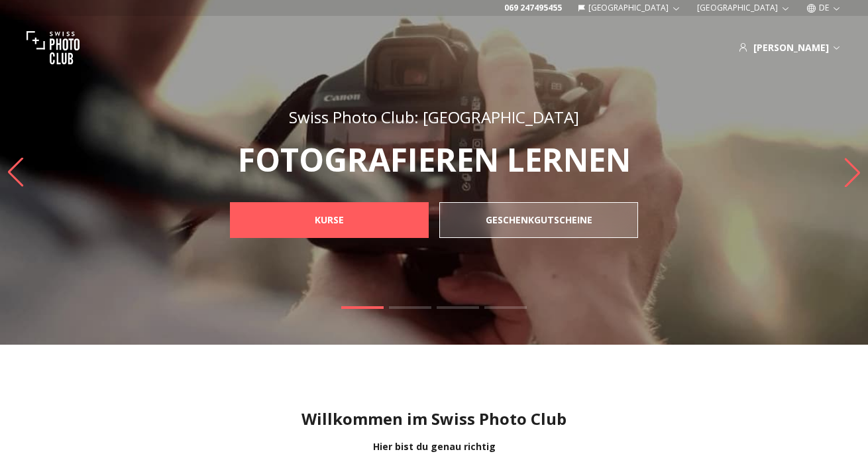  I want to click on a: KURSE, so click(329, 220).